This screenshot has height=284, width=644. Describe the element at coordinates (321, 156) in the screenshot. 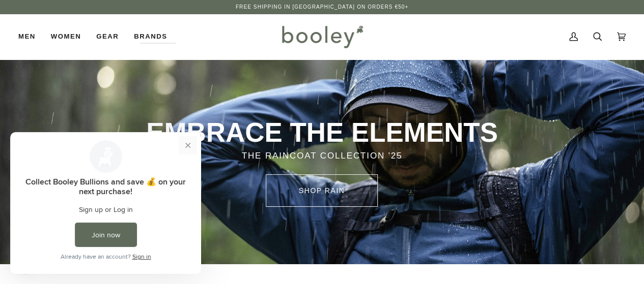

I see `p: THE RAINCOAT COLLECTION '25` at that location.